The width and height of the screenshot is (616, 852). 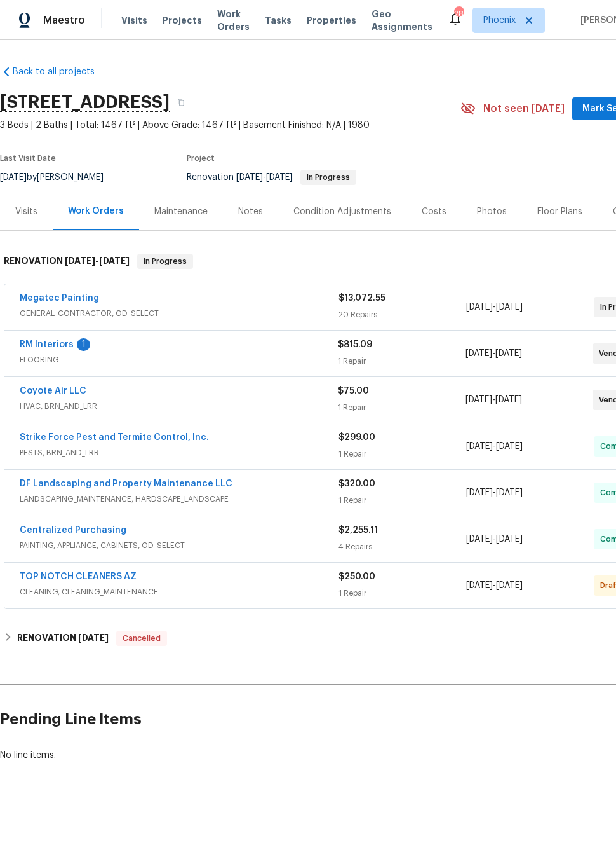 What do you see at coordinates (500, 21) in the screenshot?
I see `span: Phoenix` at bounding box center [500, 21].